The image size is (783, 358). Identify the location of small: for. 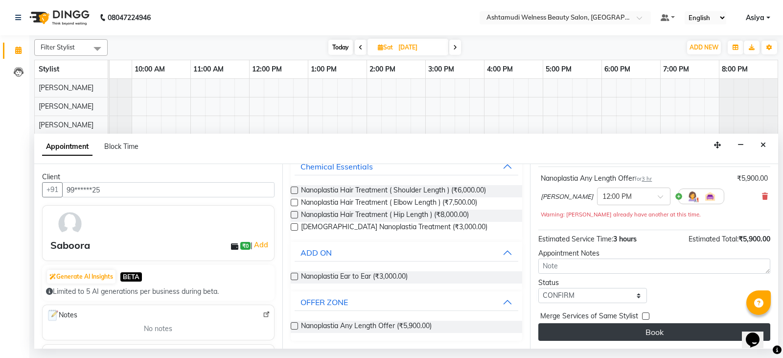
(643, 179).